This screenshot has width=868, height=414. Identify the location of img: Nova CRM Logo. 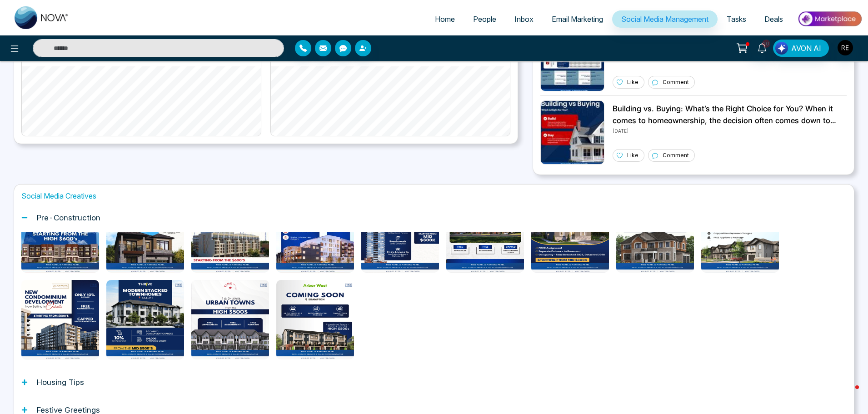
(42, 18).